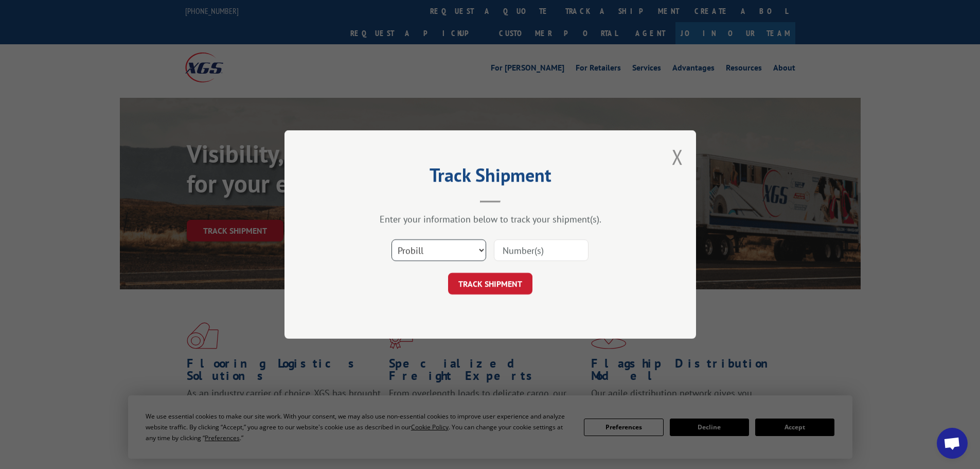  What do you see at coordinates (677, 156) in the screenshot?
I see `button: Close modal` at bounding box center [677, 156].